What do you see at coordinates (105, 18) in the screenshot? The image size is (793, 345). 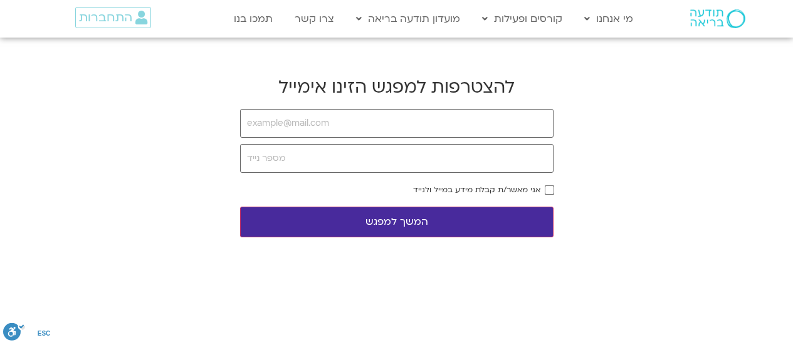 I see `span: התחברות` at bounding box center [105, 18].